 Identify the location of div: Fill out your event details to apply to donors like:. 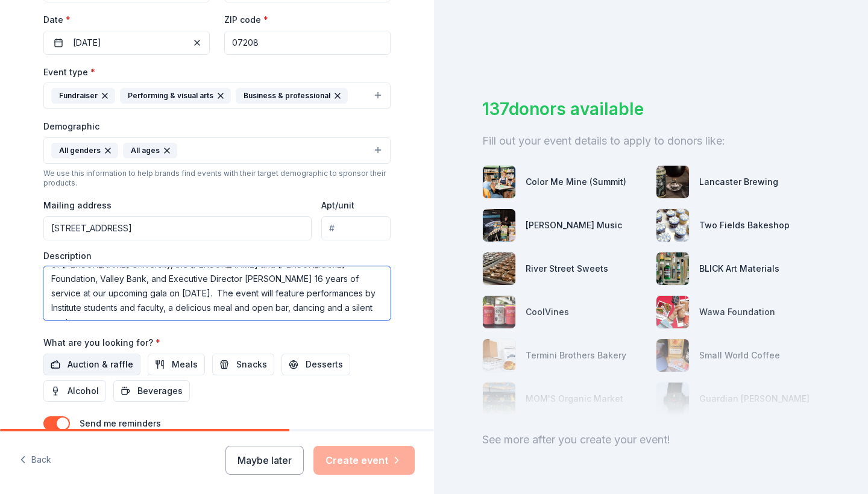
(651, 141).